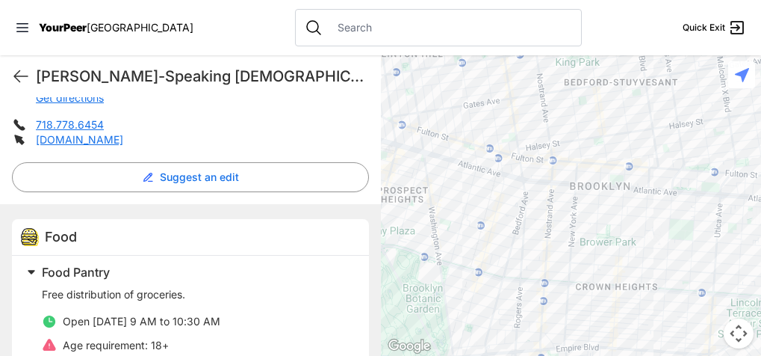 The height and width of the screenshot is (356, 761). Describe the element at coordinates (69, 124) in the screenshot. I see `a: 718.778.6454` at that location.